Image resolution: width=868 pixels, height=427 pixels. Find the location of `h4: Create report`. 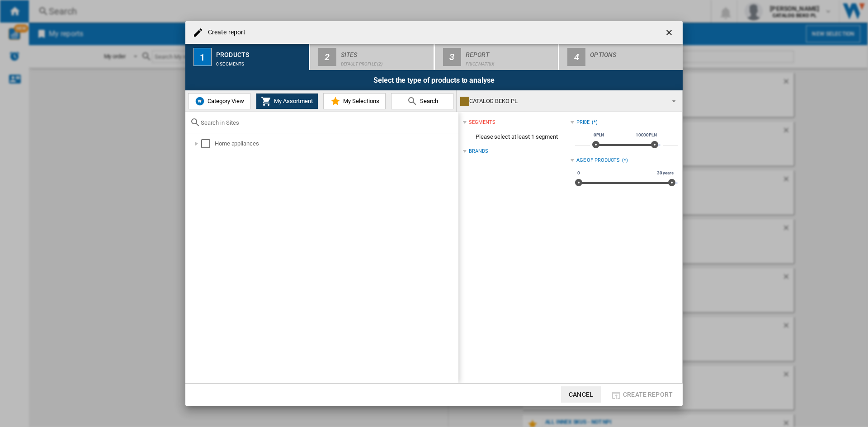

h4: Create report is located at coordinates (224, 33).